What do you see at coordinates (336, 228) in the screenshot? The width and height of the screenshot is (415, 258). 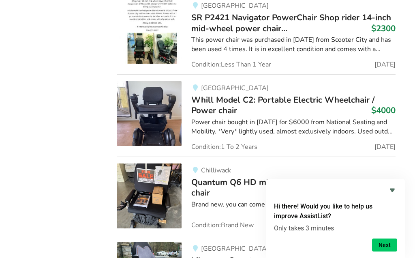 I see `p: Only takes 3 minutes` at bounding box center [336, 228].